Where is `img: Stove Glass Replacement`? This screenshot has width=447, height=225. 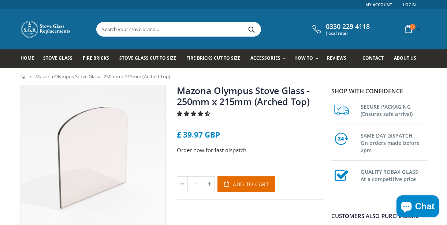 img: Stove Glass Replacement is located at coordinates (46, 29).